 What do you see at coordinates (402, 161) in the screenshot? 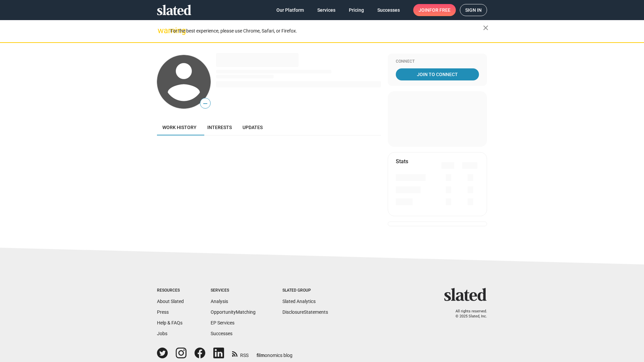
I see `mat-card-title: Stats` at bounding box center [402, 161].